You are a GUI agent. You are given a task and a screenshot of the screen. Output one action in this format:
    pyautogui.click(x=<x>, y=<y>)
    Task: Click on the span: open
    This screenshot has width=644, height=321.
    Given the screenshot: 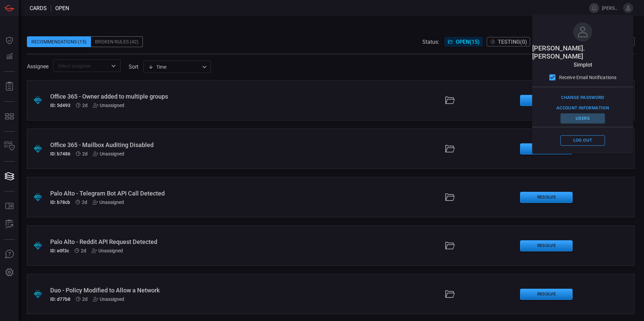 What is the action you would take?
    pyautogui.click(x=62, y=8)
    